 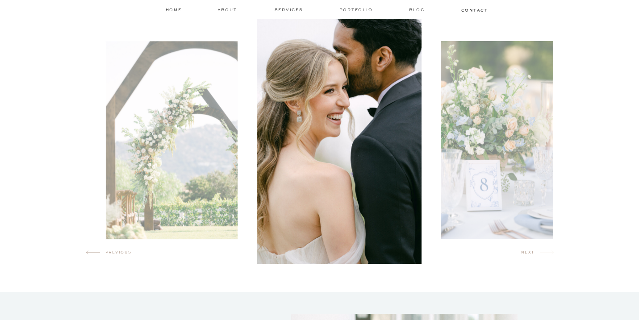 What do you see at coordinates (474, 10) in the screenshot?
I see `nav: contact` at bounding box center [474, 10].